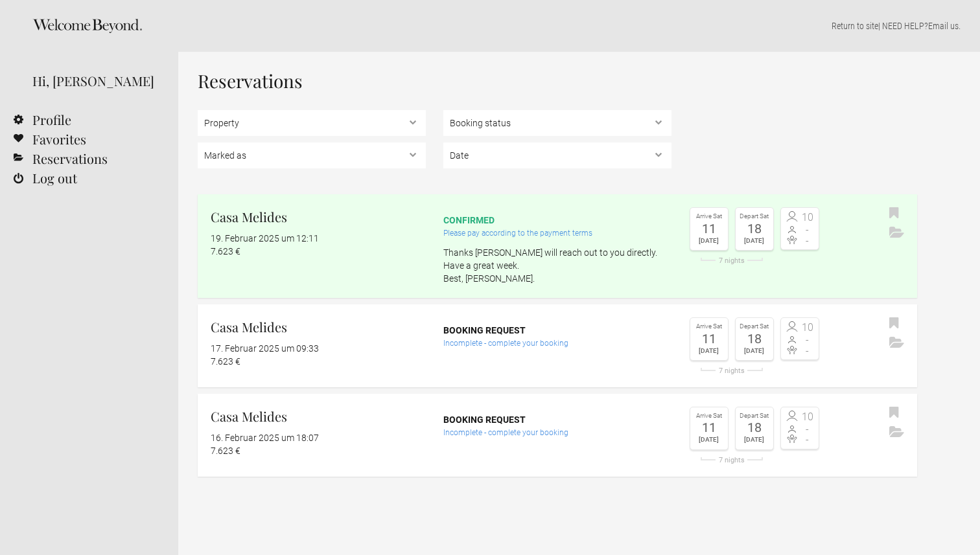 The image size is (980, 555). What do you see at coordinates (578, 26) in the screenshot?
I see `p: | NEED HELP? .` at bounding box center [578, 26].